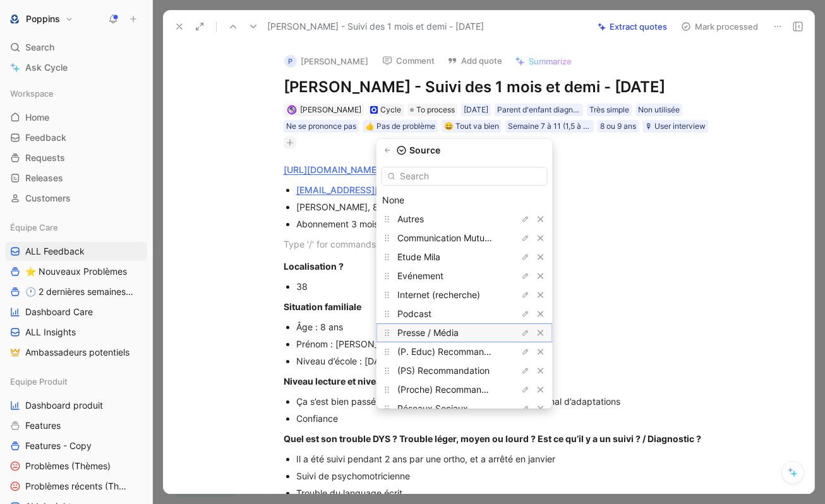 This screenshot has height=504, width=825. Describe the element at coordinates (414, 313) in the screenshot. I see `span: Podcast` at that location.